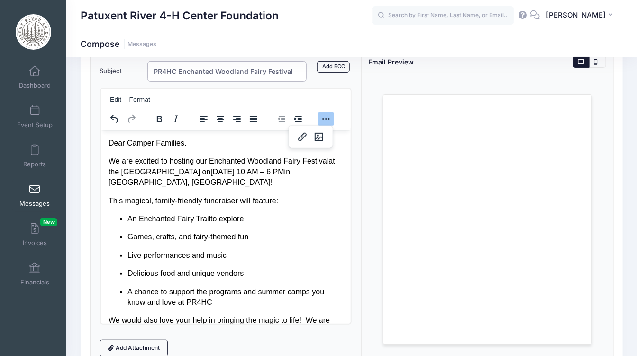  I want to click on p: This magical, family-friendly fundraiser will feature:, so click(125, 71).